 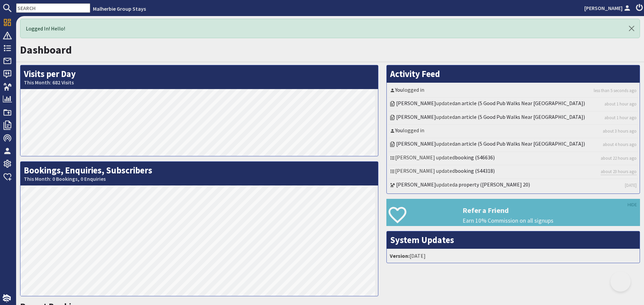 What do you see at coordinates (46, 50) in the screenshot?
I see `a: Dashboard` at bounding box center [46, 50].